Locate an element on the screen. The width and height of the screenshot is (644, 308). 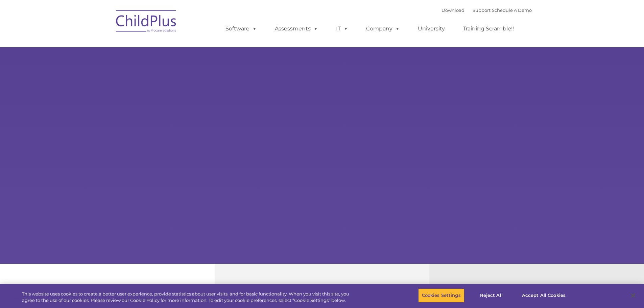
button: Reject All is located at coordinates (491, 295).